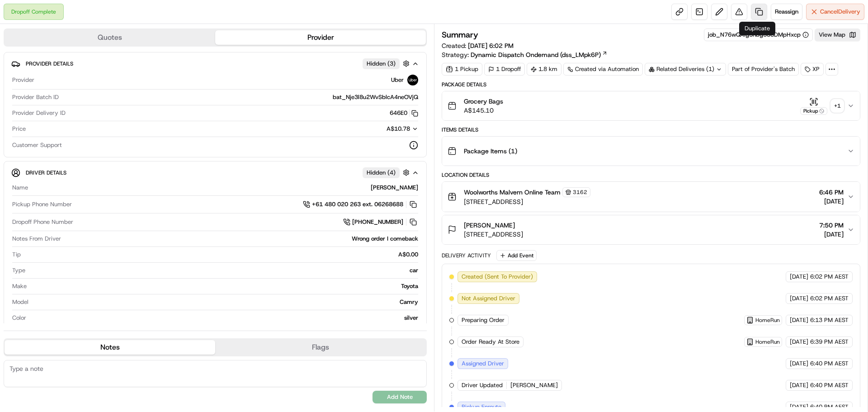 The height and width of the screenshot is (412, 868). Describe the element at coordinates (787, 12) in the screenshot. I see `span: Reassign` at that location.